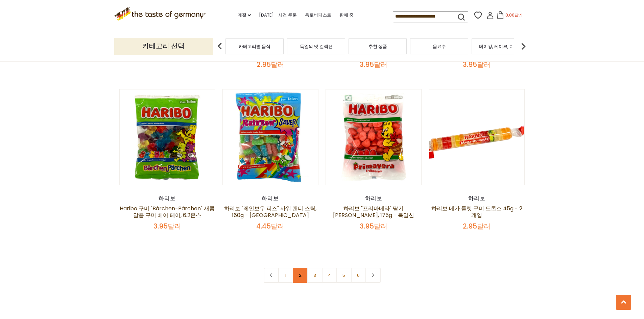  Describe the element at coordinates (439, 46) in the screenshot. I see `a: 음료수` at that location.